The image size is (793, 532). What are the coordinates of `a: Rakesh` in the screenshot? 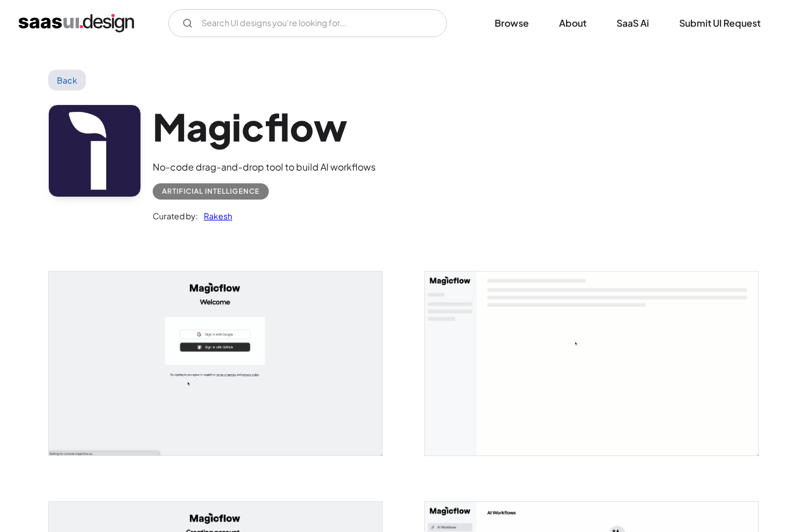 It's located at (215, 216).